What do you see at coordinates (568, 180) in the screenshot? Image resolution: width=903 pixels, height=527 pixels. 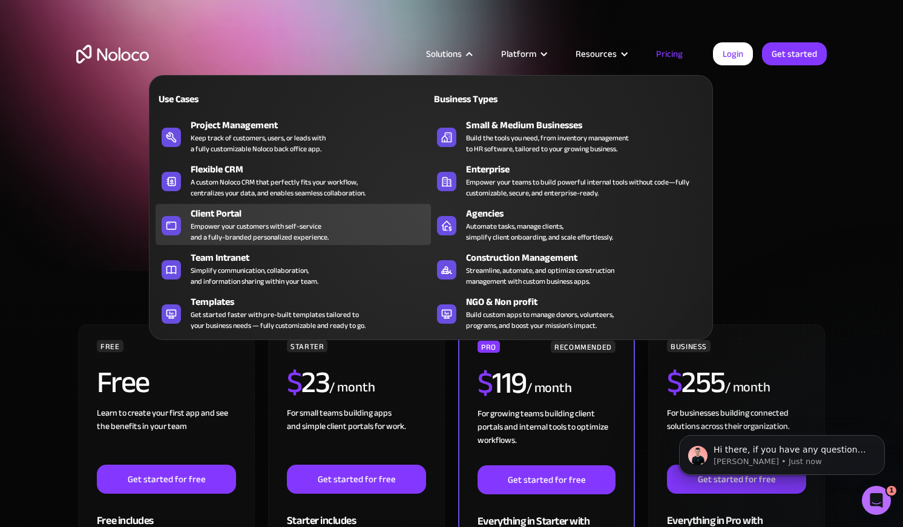 I see `a: EnterpriseEmpower your teams to build powerful internal tools without code—fully customizable, se...` at bounding box center [568, 180].